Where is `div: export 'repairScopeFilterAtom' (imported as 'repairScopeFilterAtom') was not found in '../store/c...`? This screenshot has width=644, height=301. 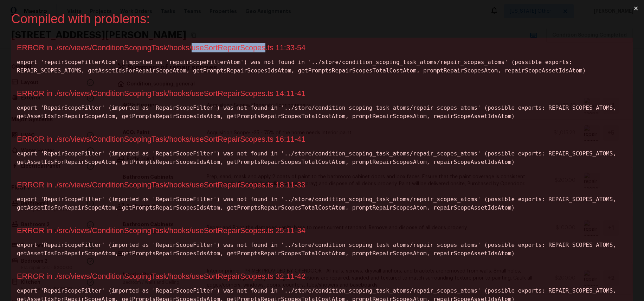 div: export 'repairScopeFilterAtom' (imported as 'repairScopeFilterAtom') was not found in '../store/c... is located at coordinates (322, 66).